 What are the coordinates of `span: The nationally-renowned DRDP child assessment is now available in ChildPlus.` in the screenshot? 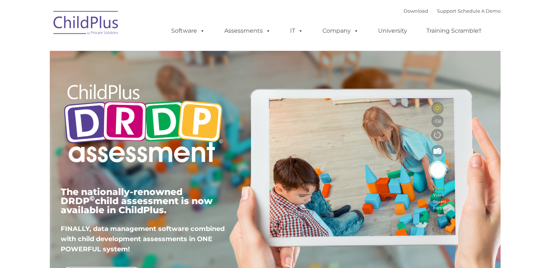 It's located at (137, 201).